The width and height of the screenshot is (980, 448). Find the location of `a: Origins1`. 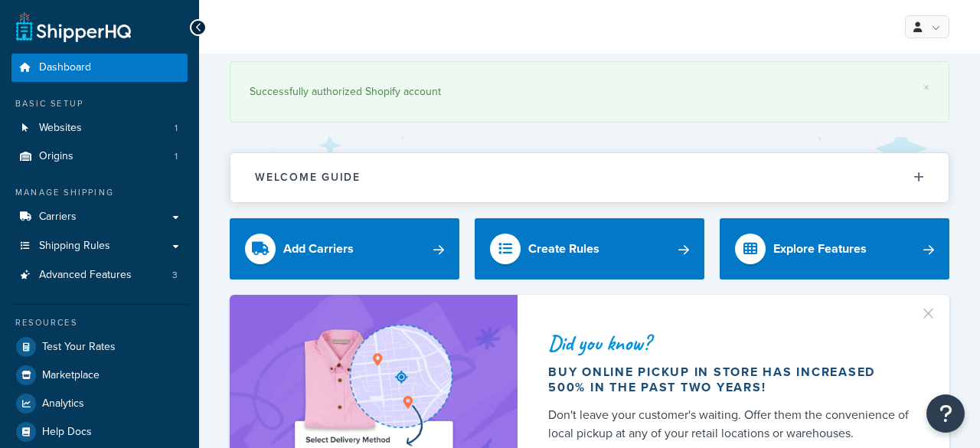

a: Origins1 is located at coordinates (99, 156).